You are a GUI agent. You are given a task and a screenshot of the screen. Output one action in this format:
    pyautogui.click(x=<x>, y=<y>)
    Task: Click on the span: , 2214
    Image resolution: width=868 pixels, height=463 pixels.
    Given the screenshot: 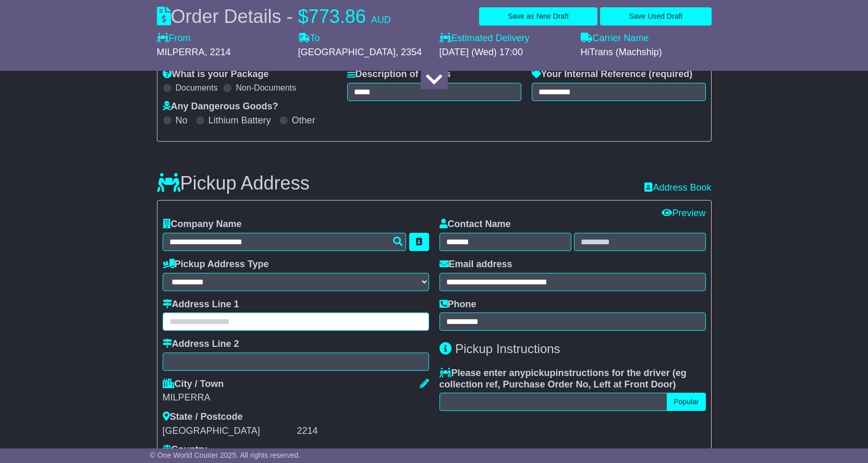 What is the action you would take?
    pyautogui.click(x=218, y=52)
    